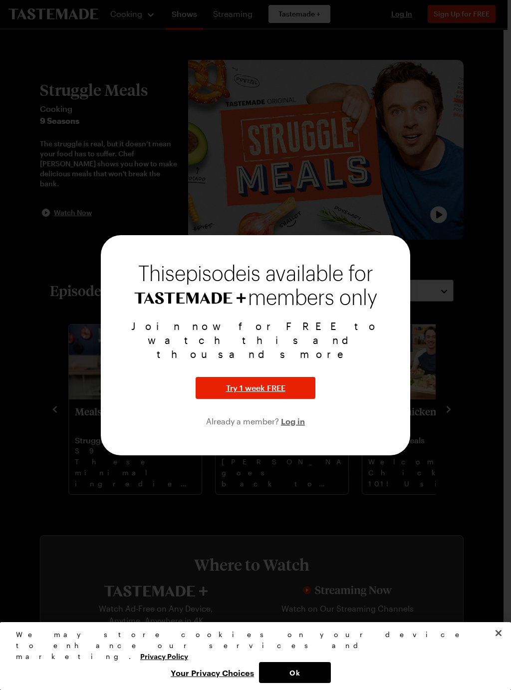 The width and height of the screenshot is (511, 690). What do you see at coordinates (212, 673) in the screenshot?
I see `button: Your Privacy Choices` at bounding box center [212, 673].